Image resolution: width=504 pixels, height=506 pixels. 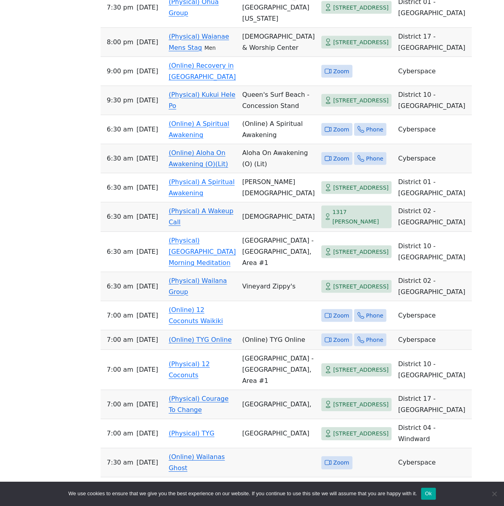 What do you see at coordinates (198, 158) in the screenshot?
I see `a: (Online) Aloha On Awakening (O)(Lit)` at bounding box center [198, 158].